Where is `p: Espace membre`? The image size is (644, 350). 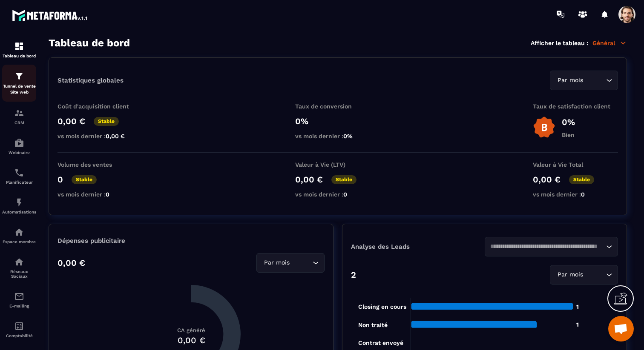 p: Espace membre is located at coordinates (19, 242).